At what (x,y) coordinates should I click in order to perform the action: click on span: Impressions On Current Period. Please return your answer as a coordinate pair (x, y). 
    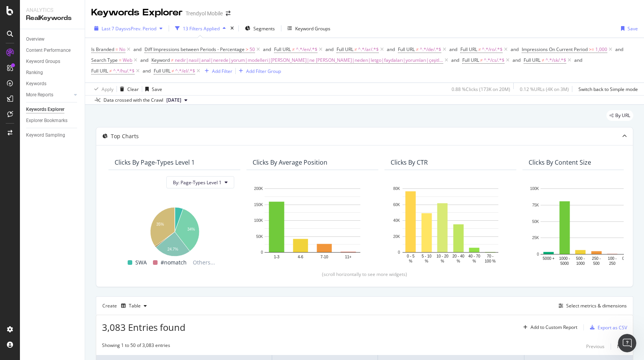
    Looking at the image, I should click on (555, 49).